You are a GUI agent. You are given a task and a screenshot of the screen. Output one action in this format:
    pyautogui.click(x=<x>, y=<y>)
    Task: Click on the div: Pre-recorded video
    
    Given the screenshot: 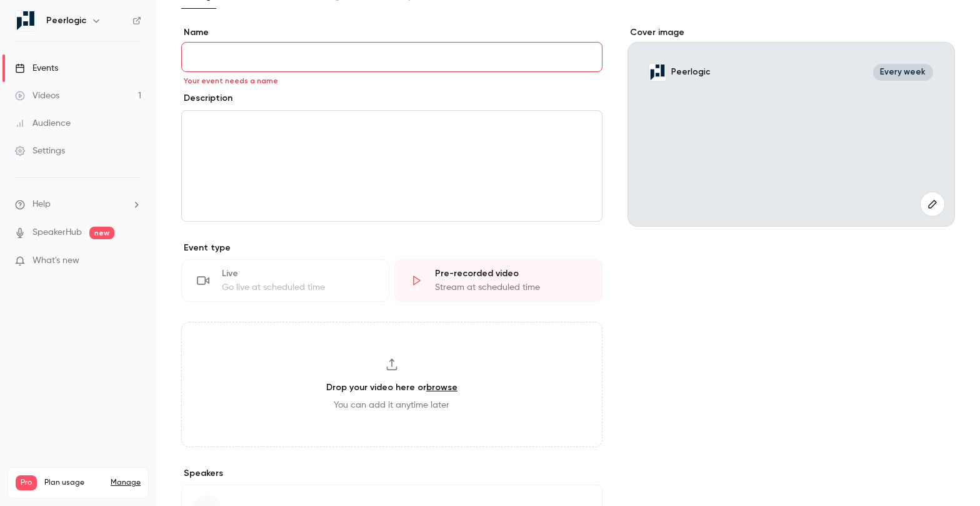 What is the action you would take?
    pyautogui.click(x=511, y=273)
    